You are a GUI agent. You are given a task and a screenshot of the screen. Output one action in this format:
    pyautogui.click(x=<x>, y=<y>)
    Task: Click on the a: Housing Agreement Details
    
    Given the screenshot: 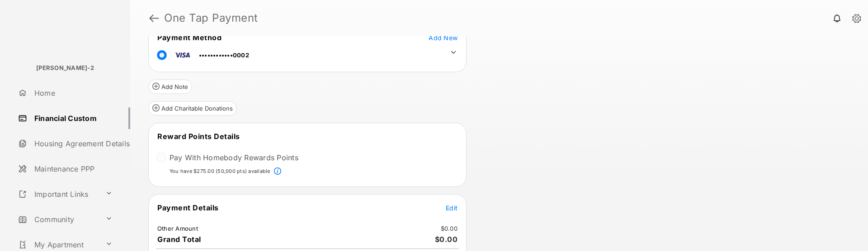 What is the action you would take?
    pyautogui.click(x=72, y=144)
    